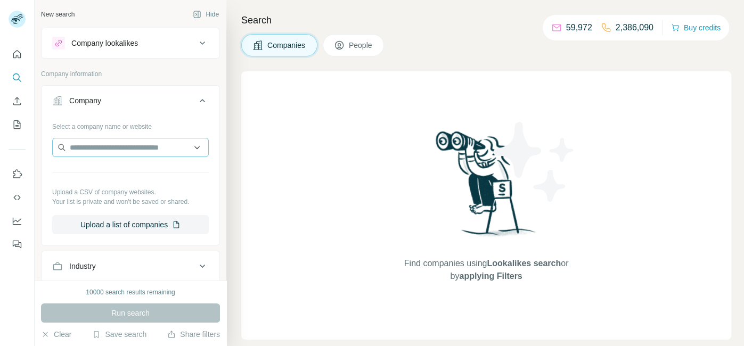  Describe the element at coordinates (131, 43) in the screenshot. I see `button: Company lookalikes` at that location.